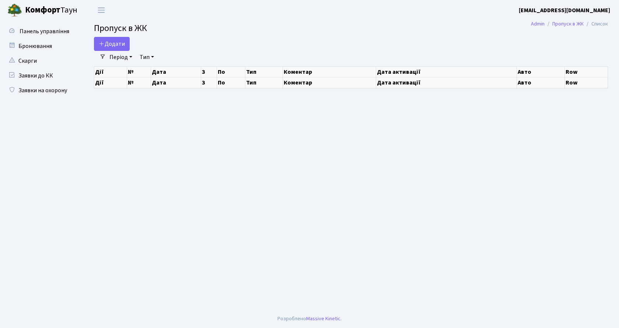 This screenshot has height=328, width=619. Describe the element at coordinates (101, 10) in the screenshot. I see `button: Переключити навігацію` at that location.